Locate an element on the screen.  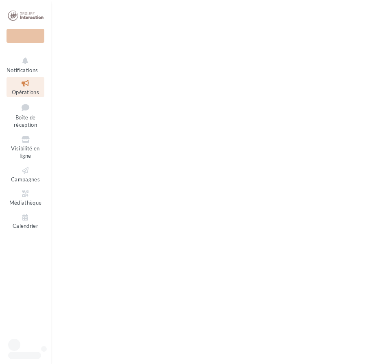
span: Médiathèque is located at coordinates (26, 202).